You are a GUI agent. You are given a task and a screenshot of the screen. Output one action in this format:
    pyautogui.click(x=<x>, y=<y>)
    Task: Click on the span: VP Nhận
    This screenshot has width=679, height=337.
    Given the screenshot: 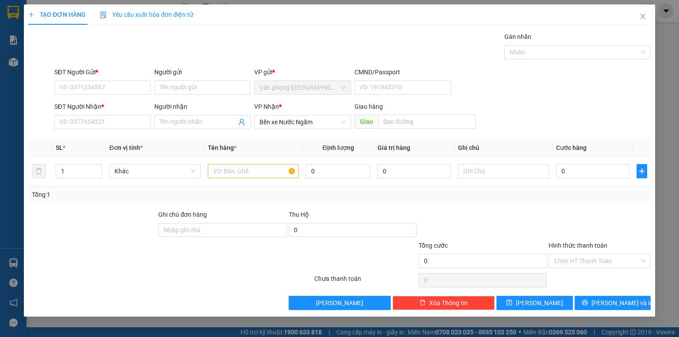 What is the action you would take?
    pyautogui.click(x=266, y=106)
    